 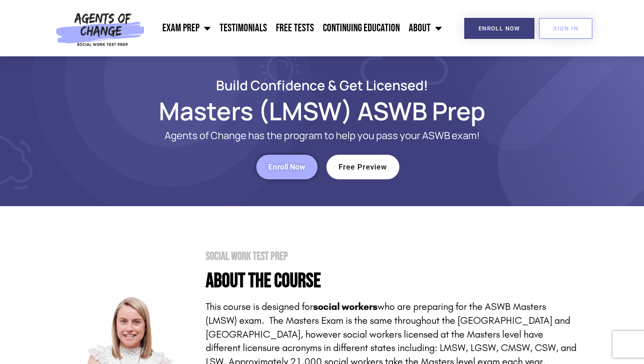 I want to click on a: Testimonials, so click(x=243, y=28).